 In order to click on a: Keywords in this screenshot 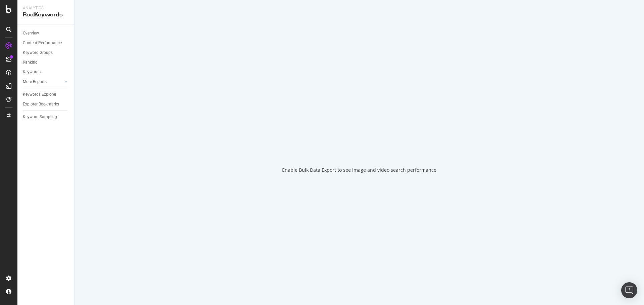, I will do `click(46, 72)`.